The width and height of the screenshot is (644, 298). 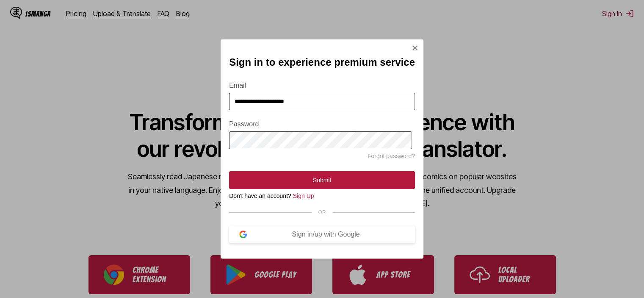 What do you see at coordinates (415, 48) in the screenshot?
I see `img: Close` at bounding box center [415, 48].